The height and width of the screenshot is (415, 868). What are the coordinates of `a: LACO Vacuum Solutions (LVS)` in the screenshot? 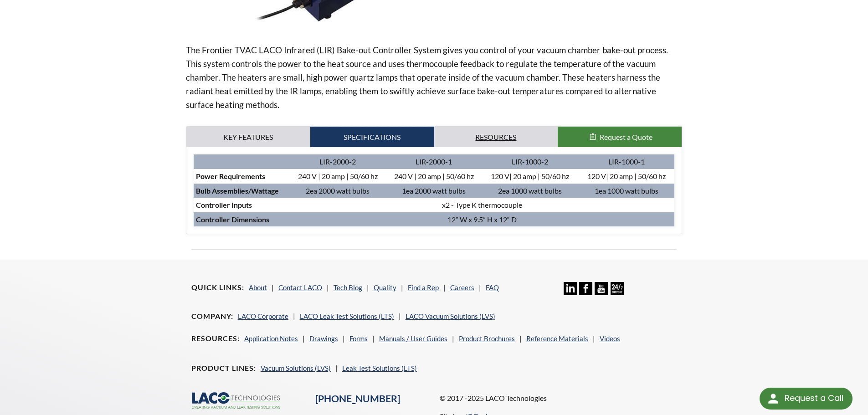 It's located at (450, 317).